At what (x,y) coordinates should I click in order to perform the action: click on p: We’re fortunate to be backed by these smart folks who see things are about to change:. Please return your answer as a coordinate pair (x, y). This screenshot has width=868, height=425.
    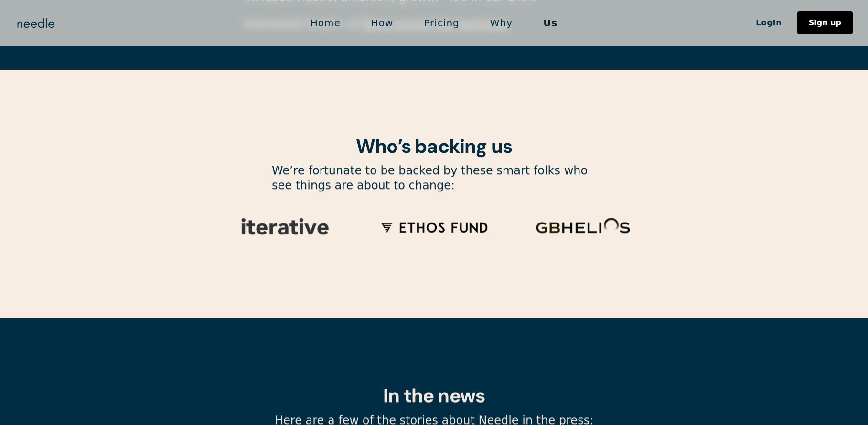
    Looking at the image, I should click on (434, 178).